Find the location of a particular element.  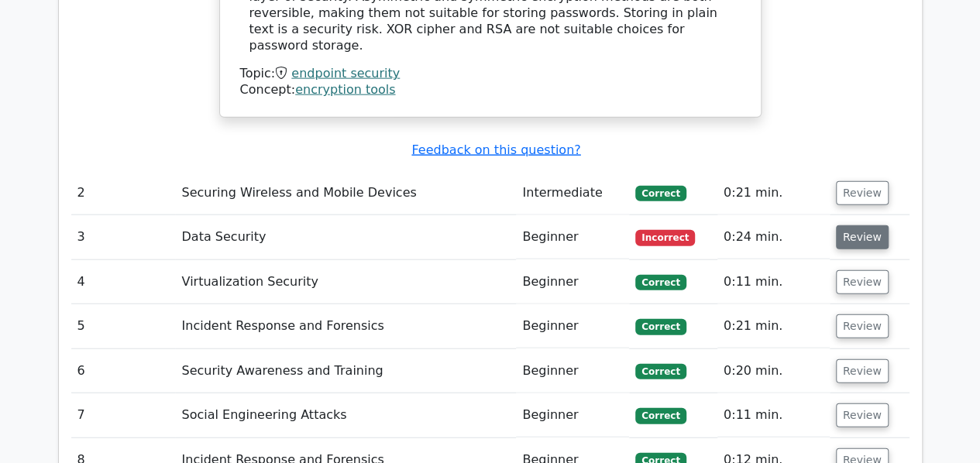

a: endpoint security is located at coordinates (346, 72).